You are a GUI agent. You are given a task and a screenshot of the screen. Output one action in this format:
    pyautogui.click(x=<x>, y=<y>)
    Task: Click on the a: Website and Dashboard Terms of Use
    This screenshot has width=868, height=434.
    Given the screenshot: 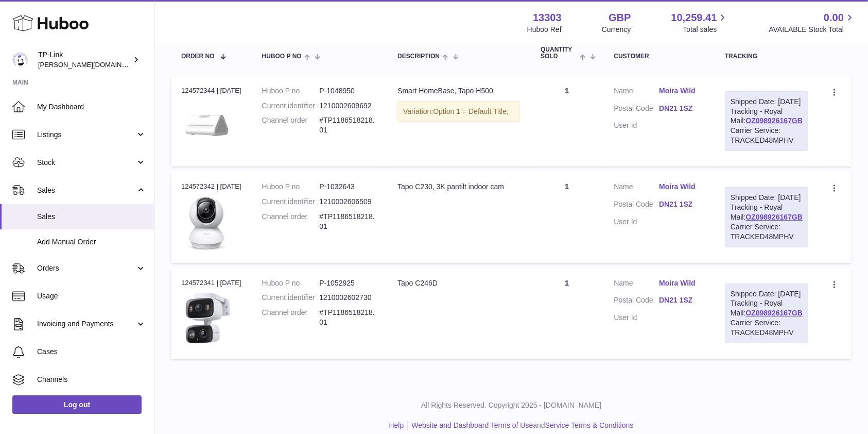 What is the action you would take?
    pyautogui.click(x=472, y=425)
    